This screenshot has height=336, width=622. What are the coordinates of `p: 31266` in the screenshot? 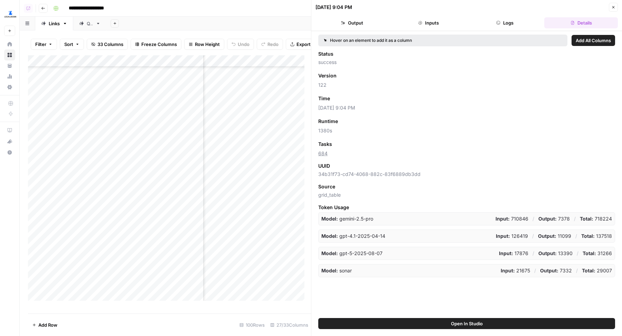 It's located at (597, 253).